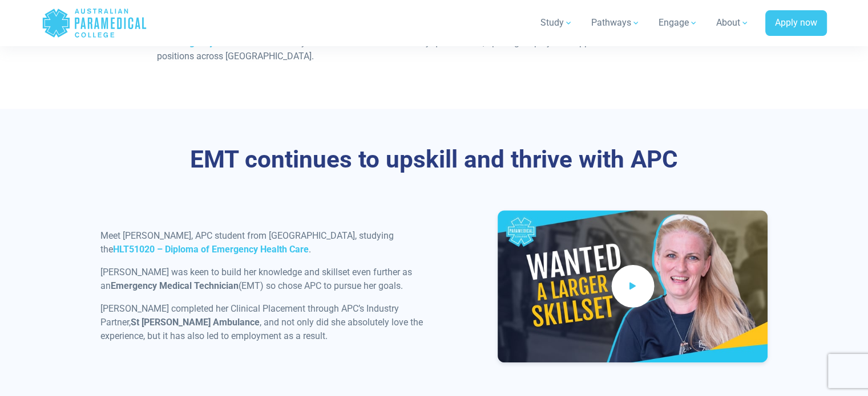 Image resolution: width=868 pixels, height=396 pixels. What do you see at coordinates (175, 286) in the screenshot?
I see `strong: Emergency Medical Technician` at bounding box center [175, 286].